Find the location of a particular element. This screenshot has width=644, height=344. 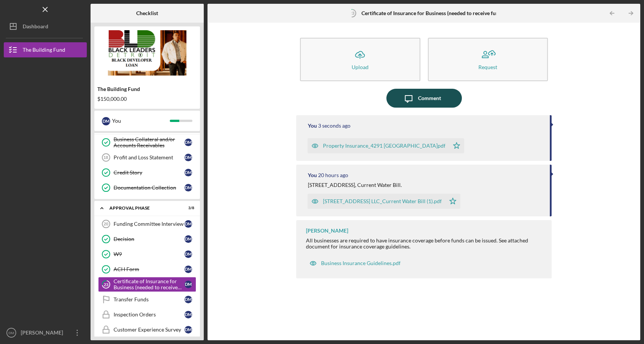

div: Upload is located at coordinates (360, 67).